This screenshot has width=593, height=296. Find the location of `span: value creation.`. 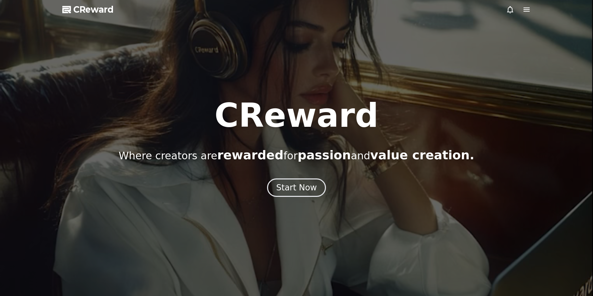

span: value creation. is located at coordinates (422, 155).